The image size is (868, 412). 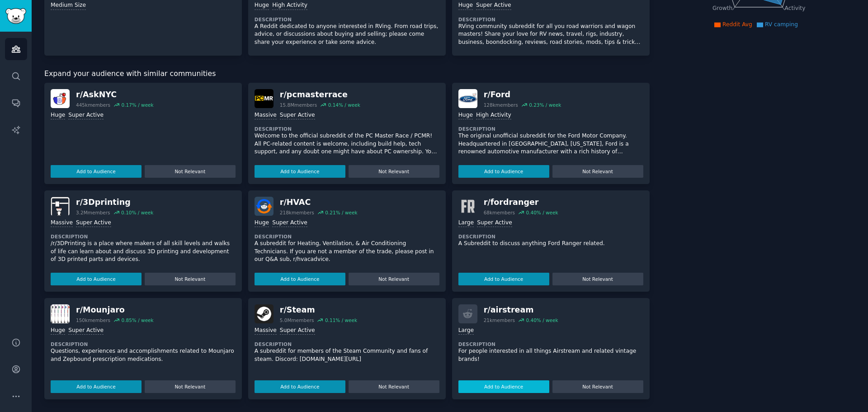 I want to click on div: r/ Ford, so click(x=523, y=95).